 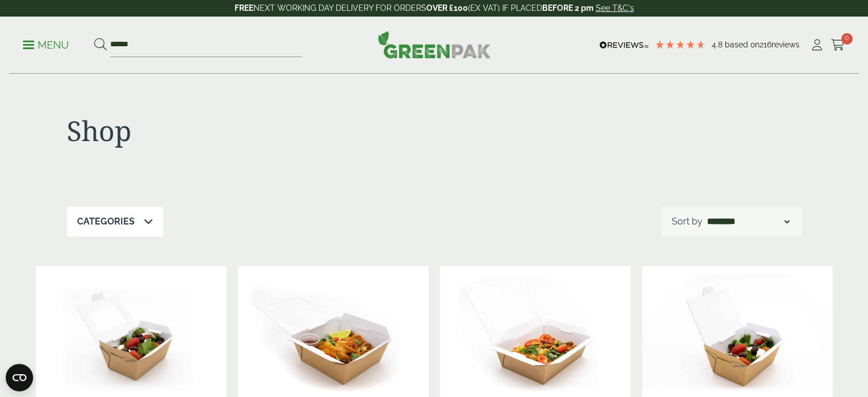 I want to click on i: Cart, so click(x=837, y=45).